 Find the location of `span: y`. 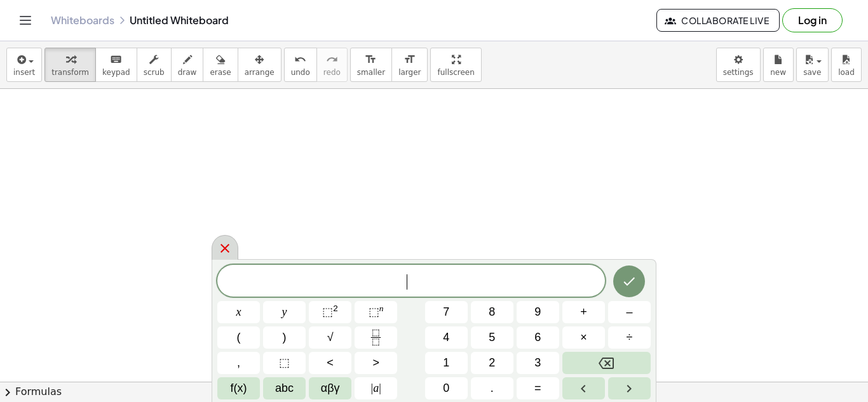

span: y is located at coordinates (285, 312).